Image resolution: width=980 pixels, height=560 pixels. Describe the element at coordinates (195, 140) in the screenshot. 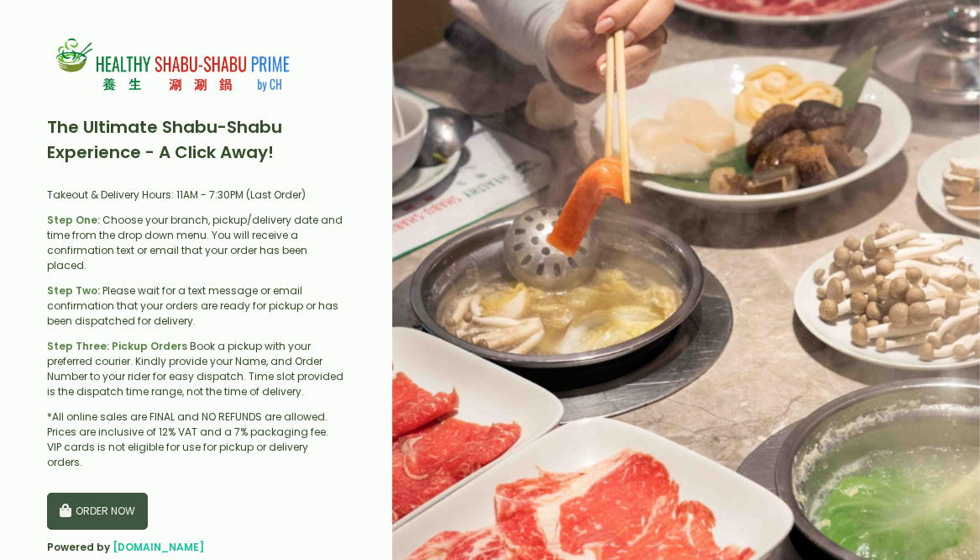

I see `div: The Ultimate Shabu-Shabu Experience - A Click Away!` at that location.